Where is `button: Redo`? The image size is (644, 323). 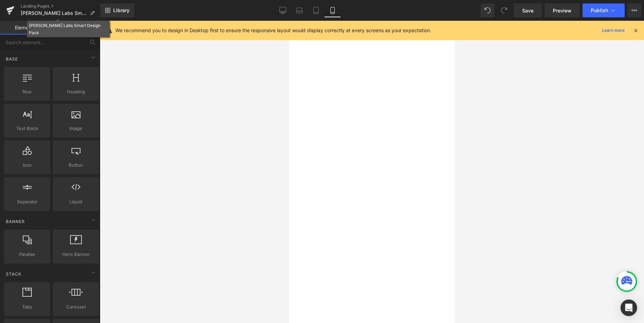
button: Redo is located at coordinates (504, 10).